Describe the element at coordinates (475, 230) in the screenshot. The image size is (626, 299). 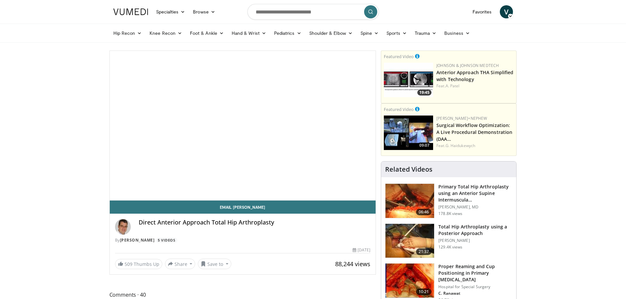
I see `h3: Total Hip Arthroplasty using a Posterior Approach` at that location.